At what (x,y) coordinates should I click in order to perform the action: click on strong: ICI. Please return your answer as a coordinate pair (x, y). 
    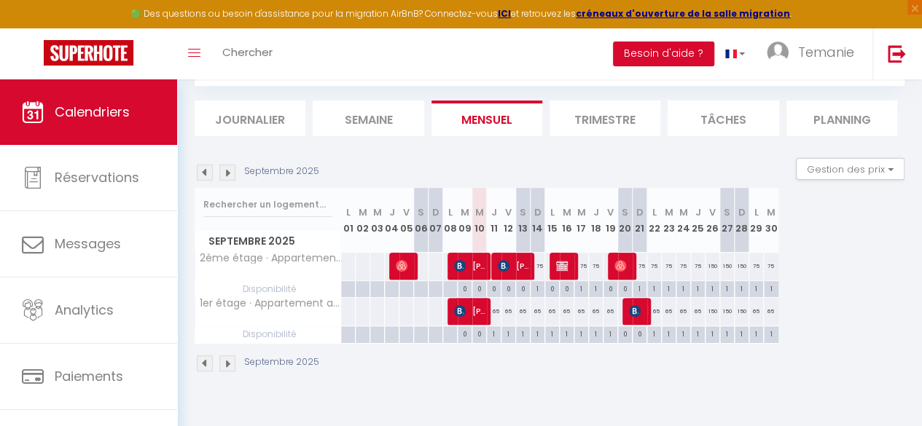
    Looking at the image, I should click on (504, 13).